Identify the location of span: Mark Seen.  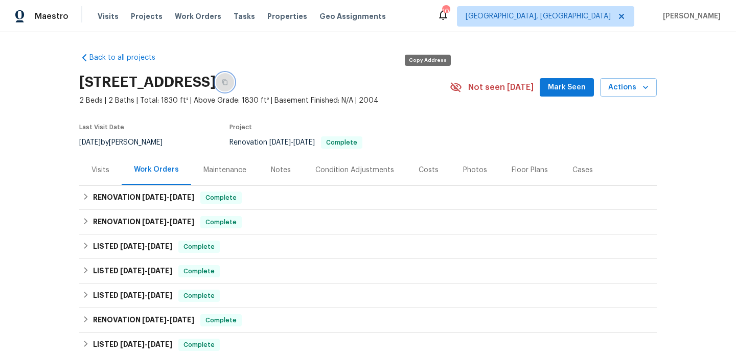
(567, 87).